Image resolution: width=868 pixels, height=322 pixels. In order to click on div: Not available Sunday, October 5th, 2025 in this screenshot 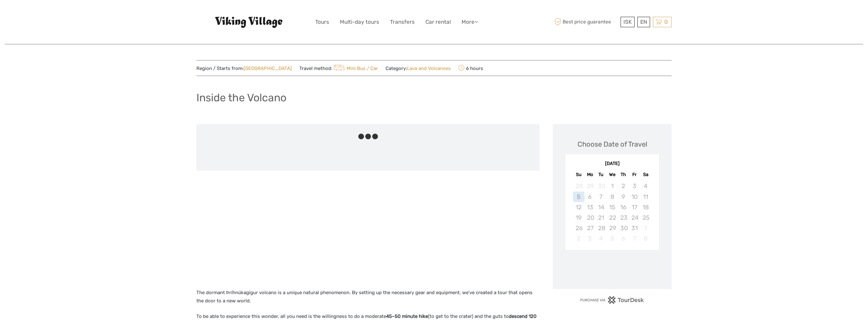, I will do `click(578, 197)`.